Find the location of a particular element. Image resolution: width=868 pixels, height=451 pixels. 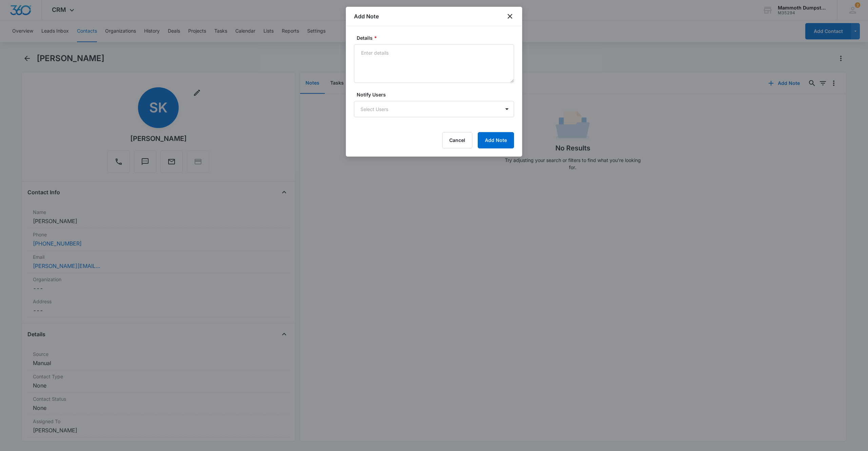

button: Cancel is located at coordinates (457, 140).